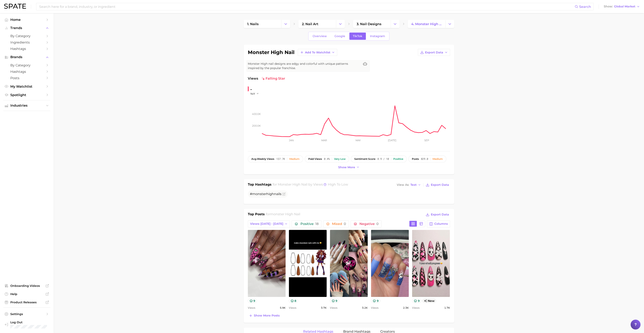 The image size is (644, 333). What do you see at coordinates (318, 52) in the screenshot?
I see `span: Add to Watchlist` at bounding box center [318, 52].